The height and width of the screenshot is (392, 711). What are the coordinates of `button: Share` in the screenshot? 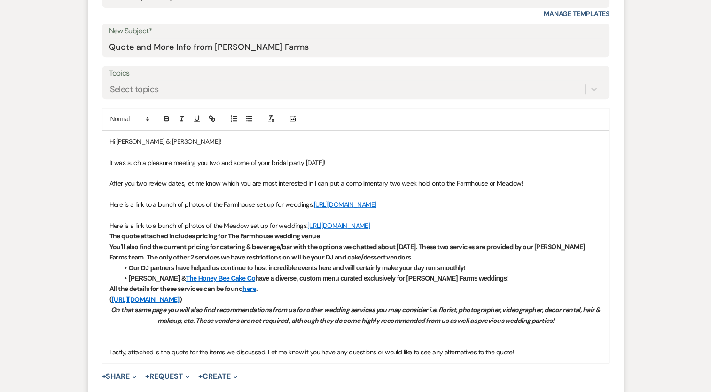 It's located at (119, 377).